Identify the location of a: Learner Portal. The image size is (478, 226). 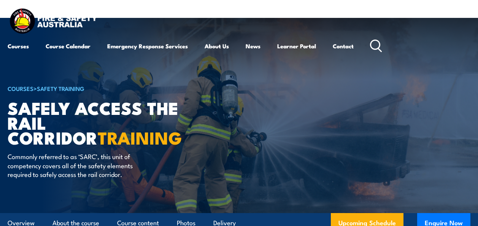
(297, 46).